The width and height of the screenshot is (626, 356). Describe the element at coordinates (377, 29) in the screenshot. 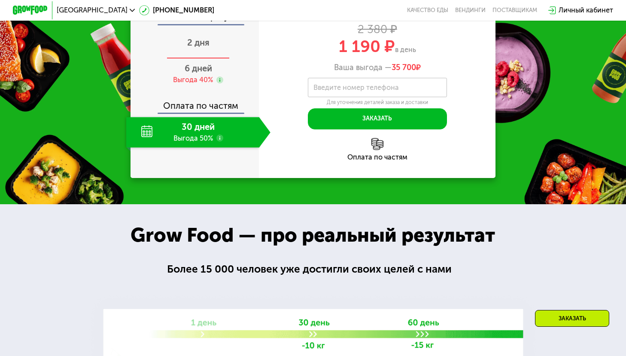

I see `div: 2 380 ₽` at that location.